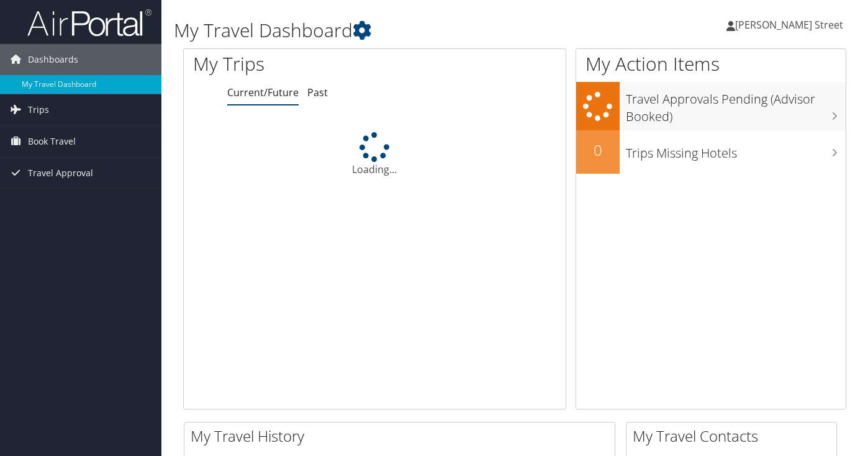  Describe the element at coordinates (403, 436) in the screenshot. I see `h2: My Travel History` at that location.